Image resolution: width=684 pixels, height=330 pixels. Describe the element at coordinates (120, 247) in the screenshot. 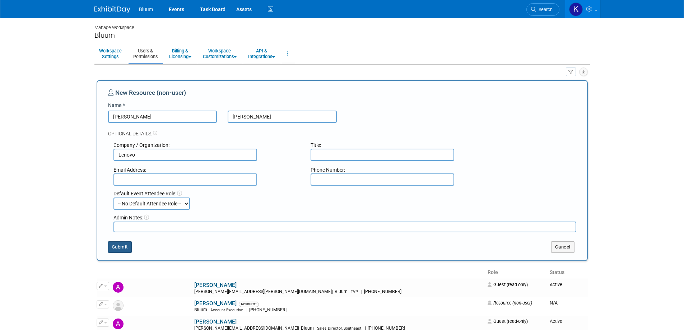

I see `button: Submit` at that location.